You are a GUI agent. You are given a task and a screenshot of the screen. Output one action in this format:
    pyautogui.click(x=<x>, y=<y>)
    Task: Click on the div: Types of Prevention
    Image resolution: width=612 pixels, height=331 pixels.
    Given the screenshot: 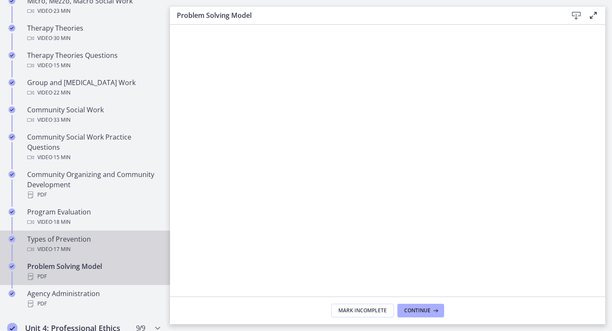 What is the action you would take?
    pyautogui.click(x=93, y=244)
    